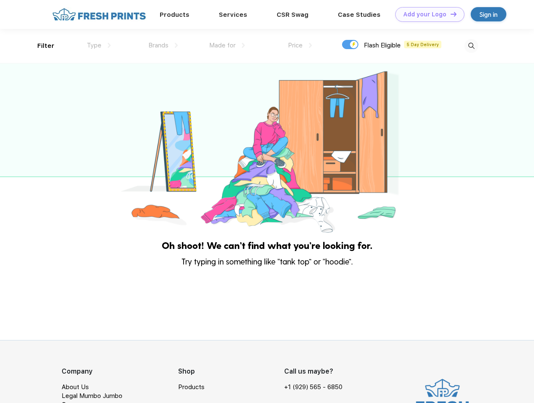 The height and width of the screenshot is (403, 534). I want to click on div: Add your Logo, so click(425, 14).